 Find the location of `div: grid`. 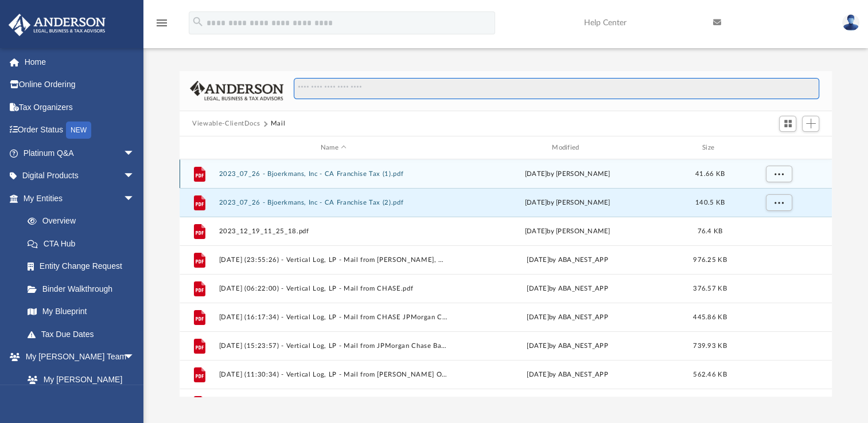

div: grid is located at coordinates (506, 278).